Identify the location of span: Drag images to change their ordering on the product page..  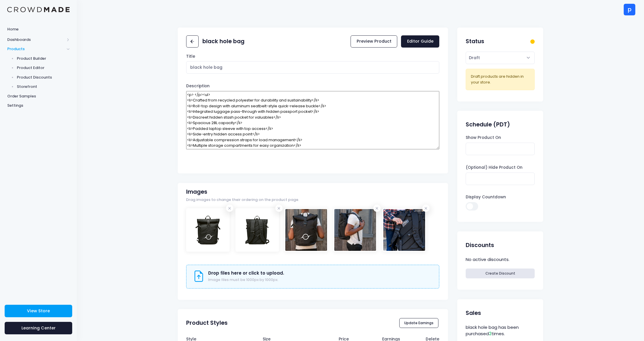
(243, 200).